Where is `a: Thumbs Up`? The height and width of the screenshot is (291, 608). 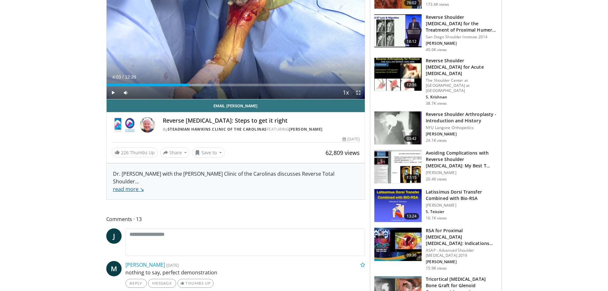 a: Thumbs Up is located at coordinates (195, 283).